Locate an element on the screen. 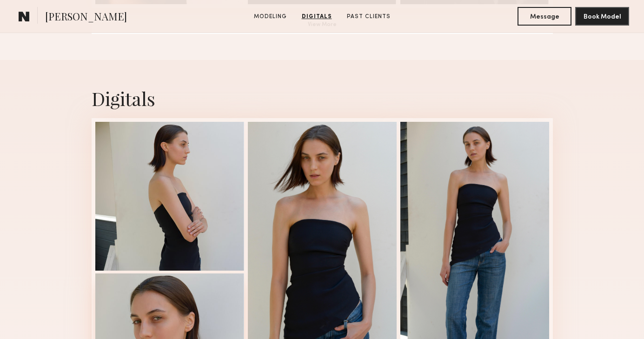 This screenshot has width=644, height=339. button: Message is located at coordinates (544, 16).